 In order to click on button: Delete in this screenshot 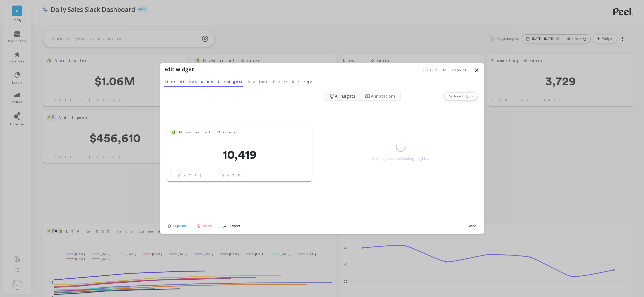, I will do `click(204, 226)`.